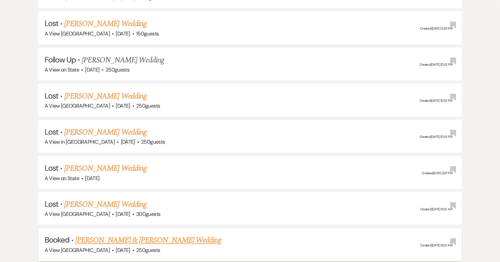  What do you see at coordinates (147, 34) in the screenshot?
I see `span: 150 guests` at bounding box center [147, 34].